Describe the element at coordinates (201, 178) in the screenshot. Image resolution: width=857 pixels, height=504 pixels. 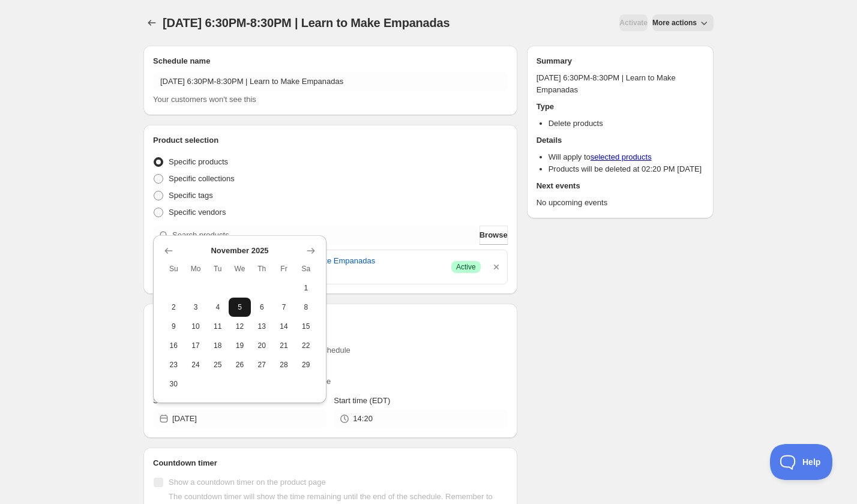
I see `span: Specific collections` at that location.